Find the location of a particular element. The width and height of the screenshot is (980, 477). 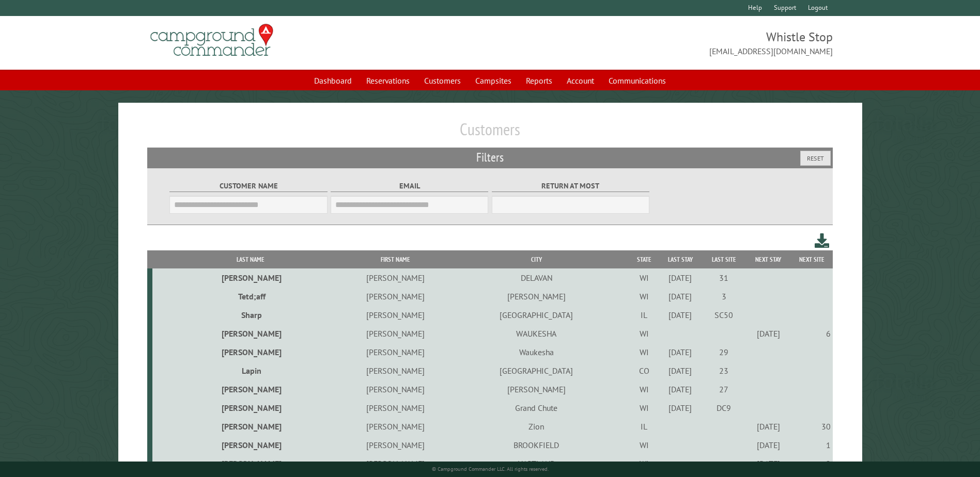

td: DC9 is located at coordinates (724, 408).